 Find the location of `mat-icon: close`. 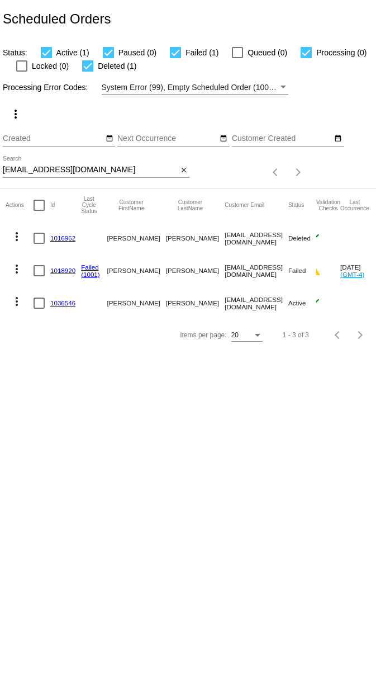

mat-icon: close is located at coordinates (184, 171).